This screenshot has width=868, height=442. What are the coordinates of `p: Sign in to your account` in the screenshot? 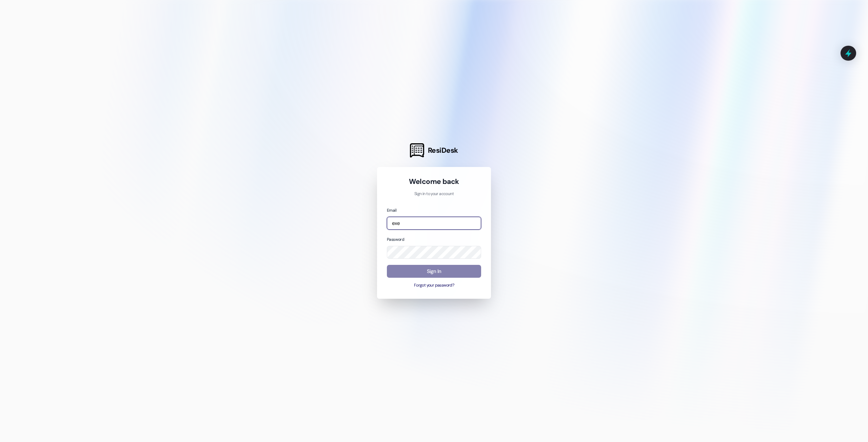 It's located at (434, 194).